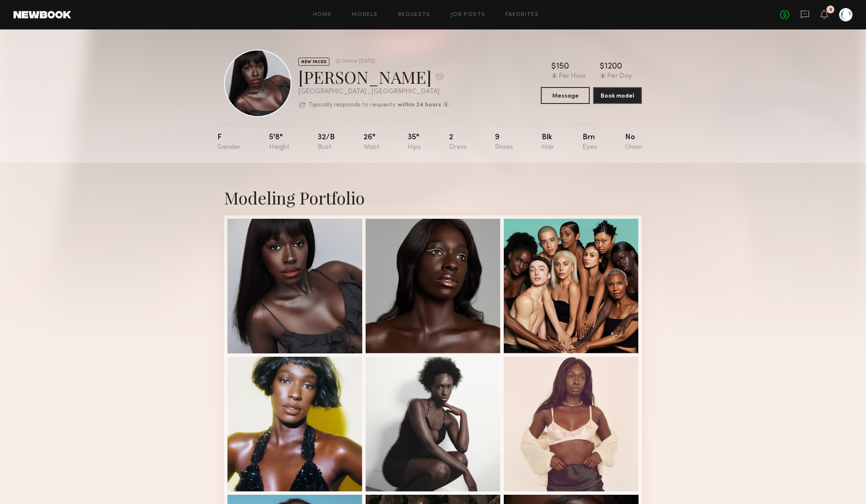  I want to click on div: 2, so click(458, 142).